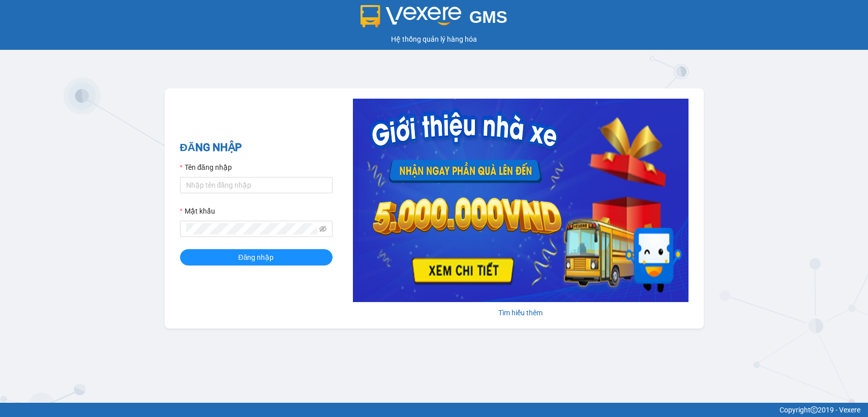 This screenshot has height=417, width=868. Describe the element at coordinates (521, 312) in the screenshot. I see `div: Tìm hiểu thêm` at that location.